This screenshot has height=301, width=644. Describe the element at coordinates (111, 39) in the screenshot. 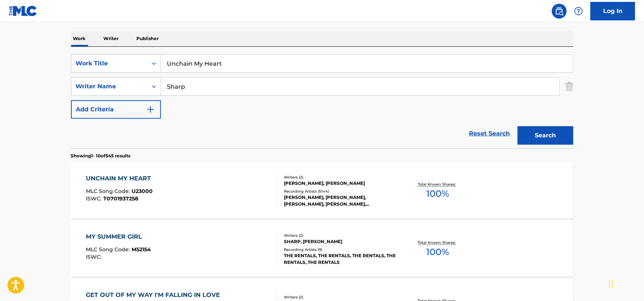

I see `p: Writer` at that location.